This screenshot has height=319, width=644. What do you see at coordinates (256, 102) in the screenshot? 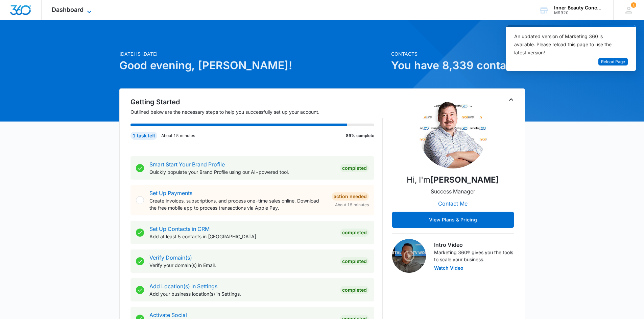
I see `h2: Getting Started` at bounding box center [256, 102].